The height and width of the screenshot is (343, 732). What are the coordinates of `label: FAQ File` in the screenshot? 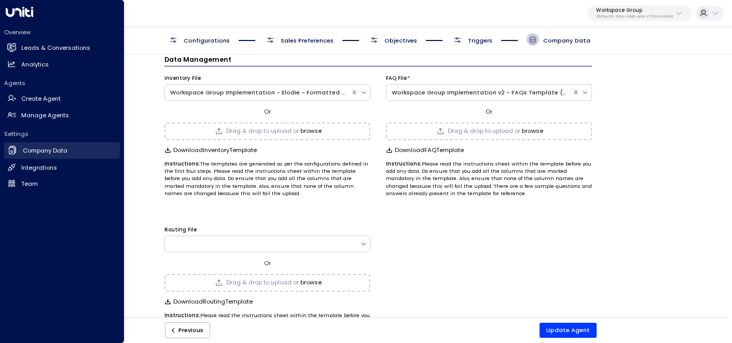 It's located at (396, 78).